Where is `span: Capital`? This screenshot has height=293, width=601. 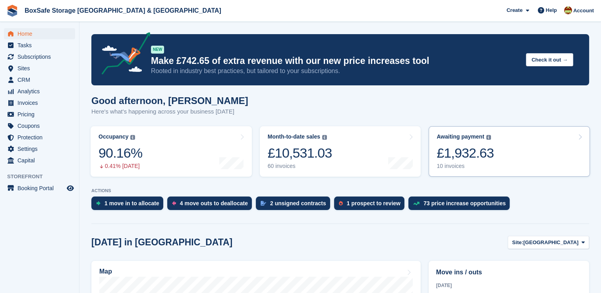 span: Capital is located at coordinates (41, 161).